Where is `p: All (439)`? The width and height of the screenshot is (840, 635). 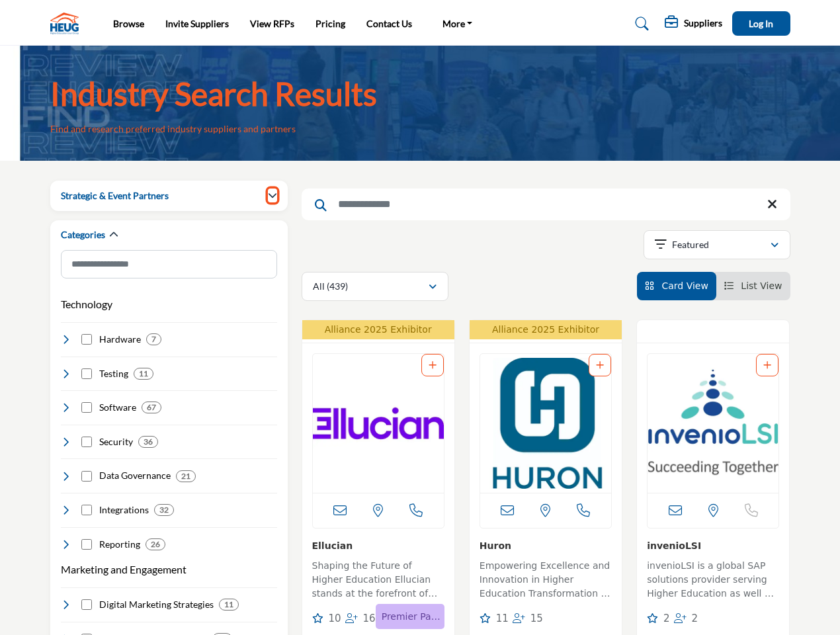
p: All (439) is located at coordinates (330, 286).